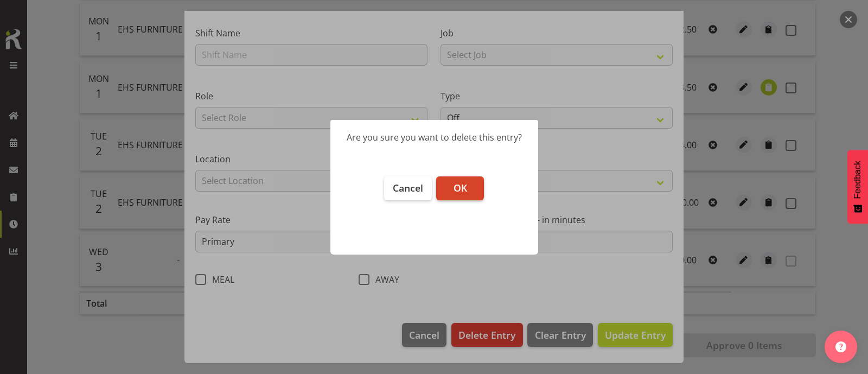 Image resolution: width=868 pixels, height=374 pixels. Describe the element at coordinates (460, 188) in the screenshot. I see `span: OK` at that location.